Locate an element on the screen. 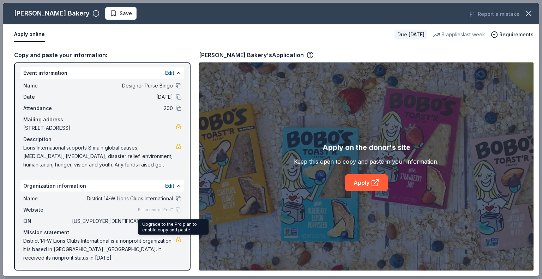  span: Website is located at coordinates (47, 210).